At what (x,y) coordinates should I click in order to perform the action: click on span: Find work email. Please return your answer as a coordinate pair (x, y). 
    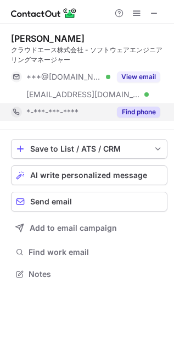
    Looking at the image, I should click on (96, 252).